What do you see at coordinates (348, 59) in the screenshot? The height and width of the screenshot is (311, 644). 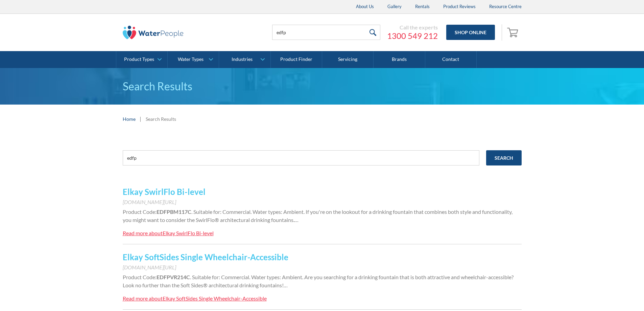 I see `a: Servicing` at bounding box center [348, 59].